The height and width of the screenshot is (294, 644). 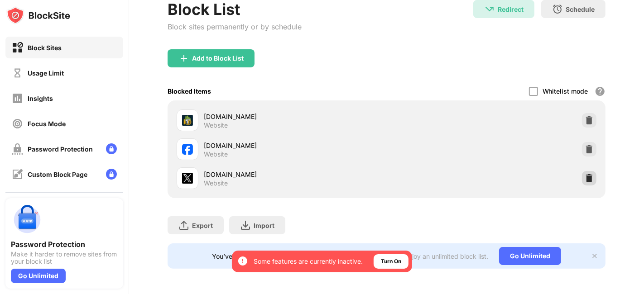 I want to click on div: Whitelist mode, so click(x=565, y=91).